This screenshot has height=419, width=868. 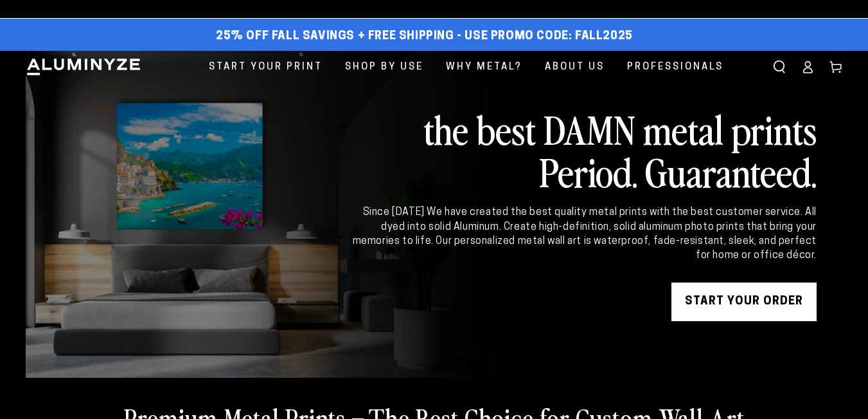 What do you see at coordinates (675, 67) in the screenshot?
I see `span: Professionals` at bounding box center [675, 67].